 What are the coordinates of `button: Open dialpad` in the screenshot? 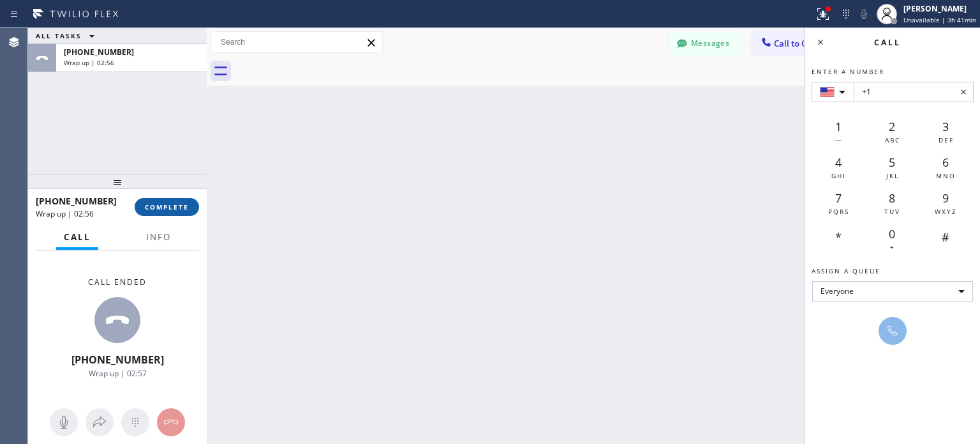 It's located at (135, 422).